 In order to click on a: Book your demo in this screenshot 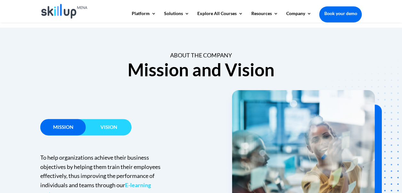, I will do `click(341, 13)`.